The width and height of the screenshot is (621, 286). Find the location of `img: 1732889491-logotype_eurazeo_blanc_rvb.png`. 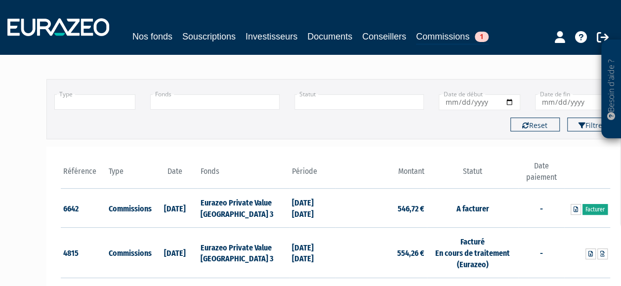

img: 1732889491-logotype_eurazeo_blanc_rvb.png is located at coordinates (58, 27).